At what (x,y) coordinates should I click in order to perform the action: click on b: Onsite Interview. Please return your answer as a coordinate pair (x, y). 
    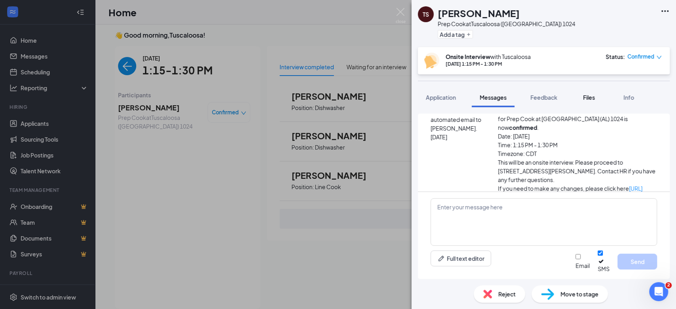
    Looking at the image, I should click on (468, 57).